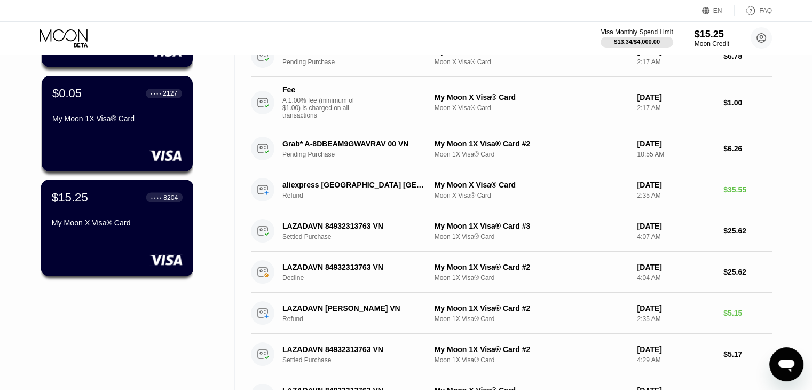 This screenshot has width=812, height=390. I want to click on div: $15.25Moon Credit, so click(711, 38).